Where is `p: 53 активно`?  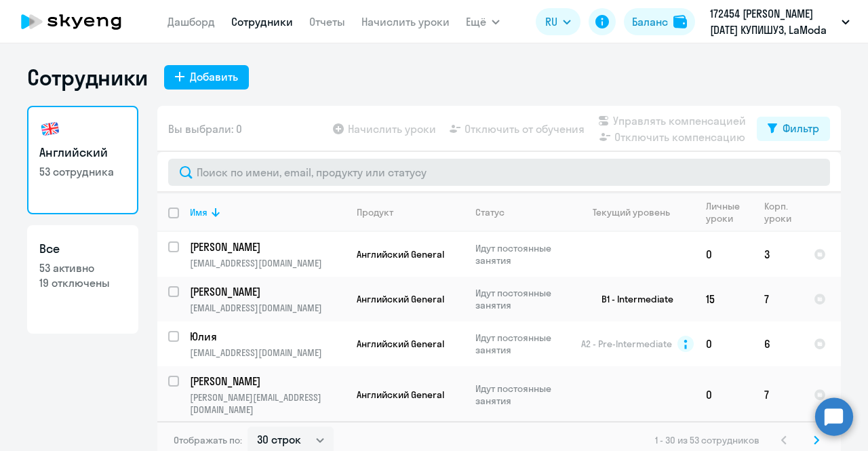
p: 53 активно is located at coordinates (83, 268).